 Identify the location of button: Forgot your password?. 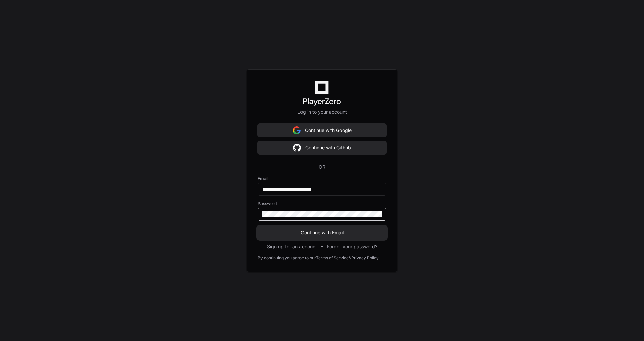
(352, 247).